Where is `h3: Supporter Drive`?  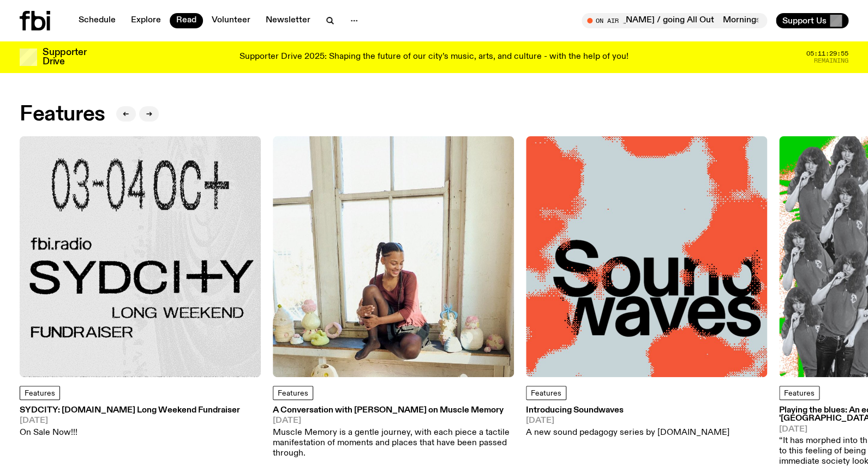
h3: Supporter Drive is located at coordinates (64, 57).